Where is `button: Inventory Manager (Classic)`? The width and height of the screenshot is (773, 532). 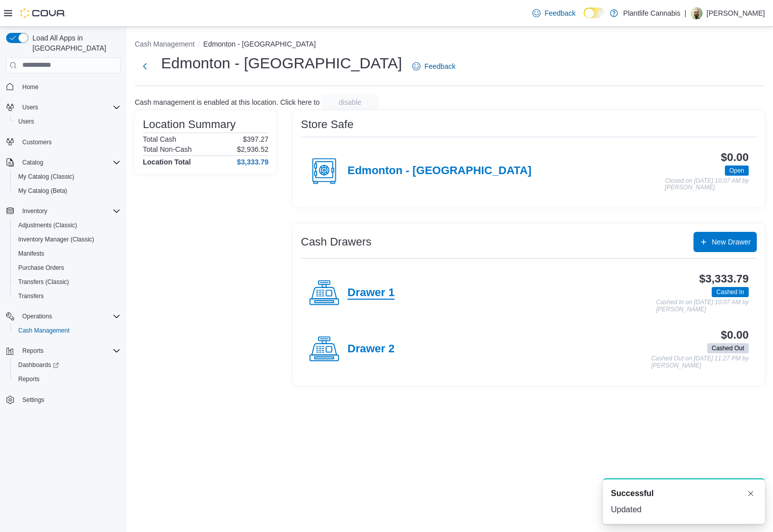
button: Inventory Manager (Classic) is located at coordinates (67, 240).